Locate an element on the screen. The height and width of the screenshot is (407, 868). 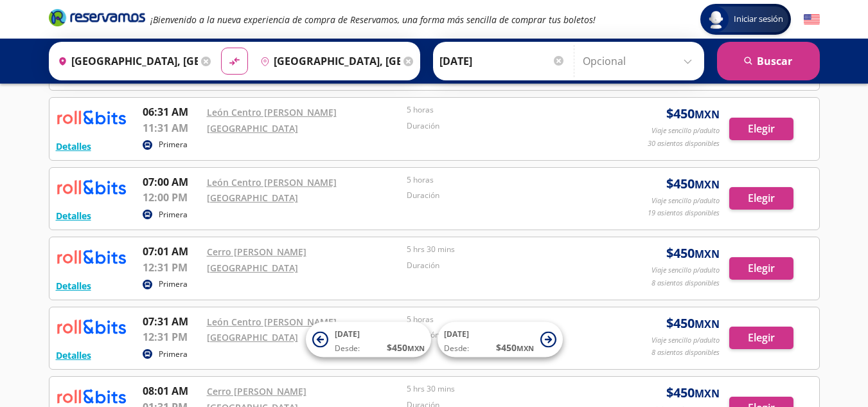
p: 19 asientos disponibles is located at coordinates (683, 213).